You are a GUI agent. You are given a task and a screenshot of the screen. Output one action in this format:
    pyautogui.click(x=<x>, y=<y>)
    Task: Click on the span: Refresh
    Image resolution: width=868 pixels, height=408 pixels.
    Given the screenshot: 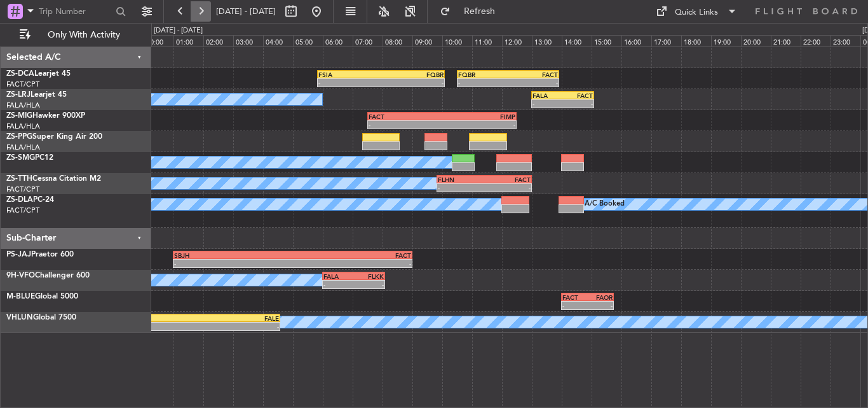 What is the action you would take?
    pyautogui.click(x=480, y=12)
    